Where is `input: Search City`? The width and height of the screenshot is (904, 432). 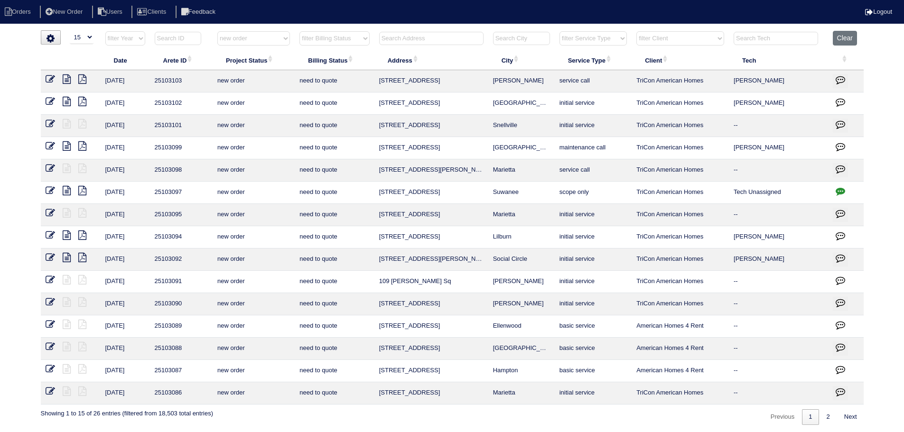
input: Search City is located at coordinates (521, 38).